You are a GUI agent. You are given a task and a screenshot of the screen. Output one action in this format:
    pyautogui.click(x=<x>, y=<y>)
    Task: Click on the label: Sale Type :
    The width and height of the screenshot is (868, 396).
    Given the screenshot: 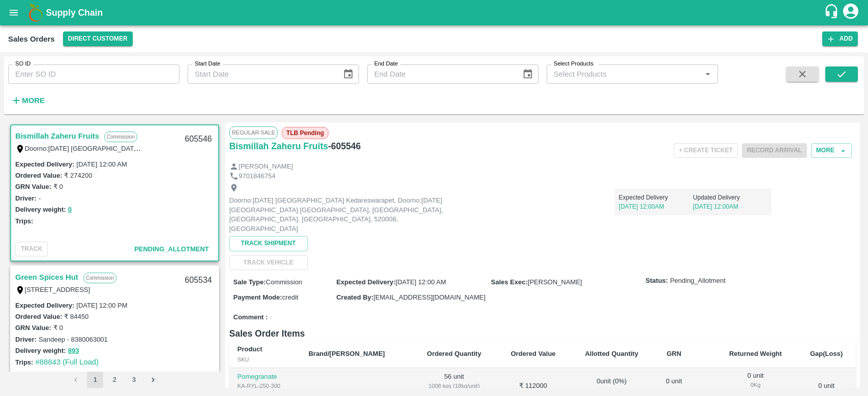 What is the action you would take?
    pyautogui.click(x=250, y=282)
    